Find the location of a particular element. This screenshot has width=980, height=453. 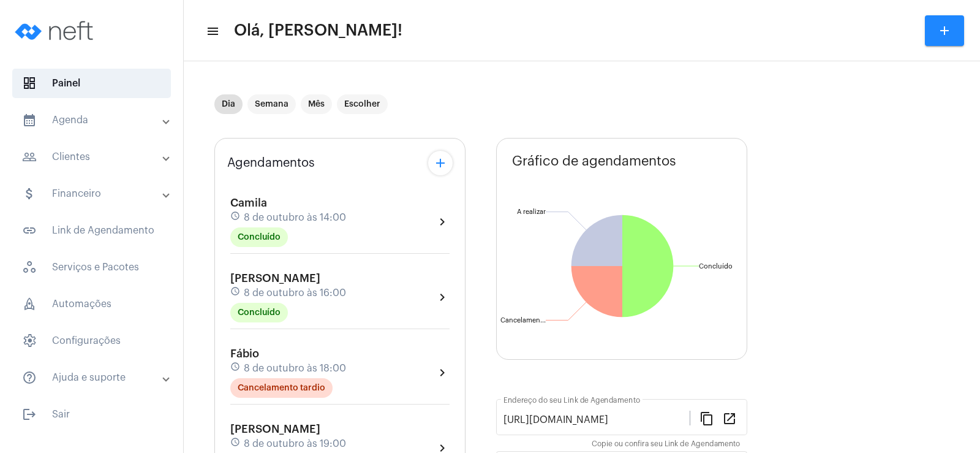

mat-icon: content_copy is located at coordinates (707, 418).